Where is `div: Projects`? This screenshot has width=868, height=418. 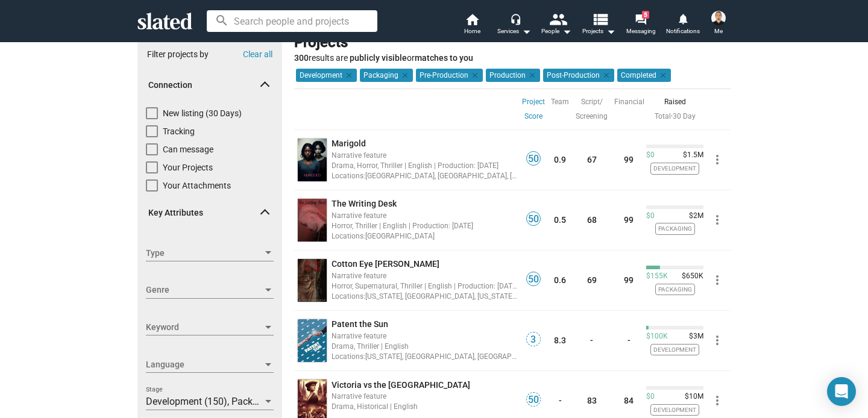
div: Projects is located at coordinates (510, 43).